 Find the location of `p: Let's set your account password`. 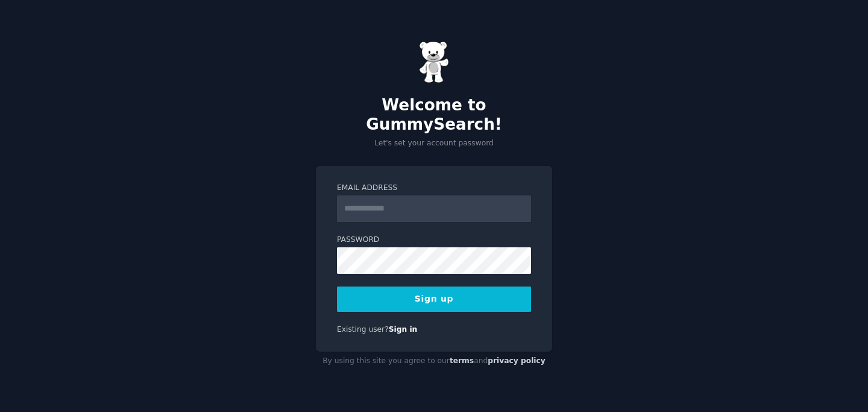

p: Let's set your account password is located at coordinates (434, 144).